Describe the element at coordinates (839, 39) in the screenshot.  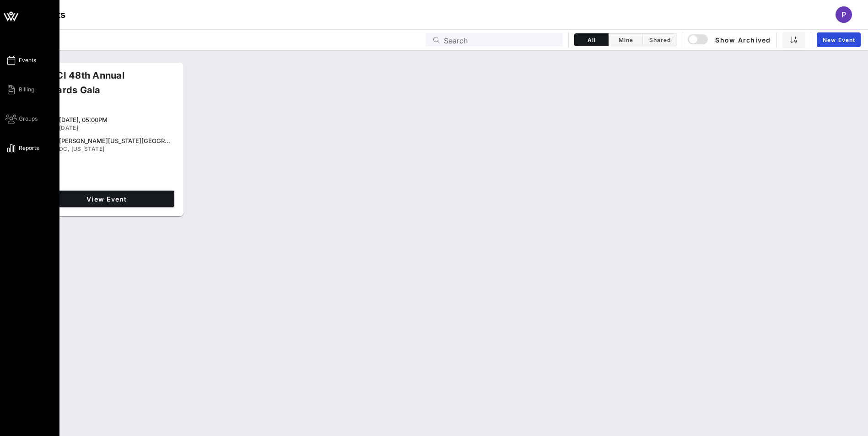
I see `a: New Event` at that location.